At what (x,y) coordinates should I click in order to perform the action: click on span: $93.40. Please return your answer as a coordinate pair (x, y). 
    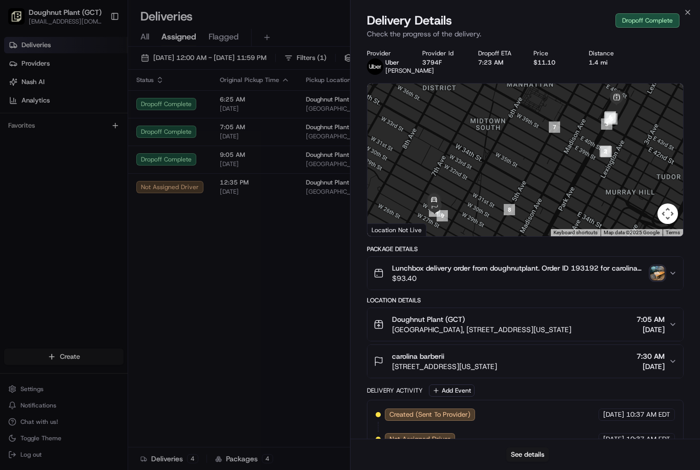
    Looking at the image, I should click on (519, 278).